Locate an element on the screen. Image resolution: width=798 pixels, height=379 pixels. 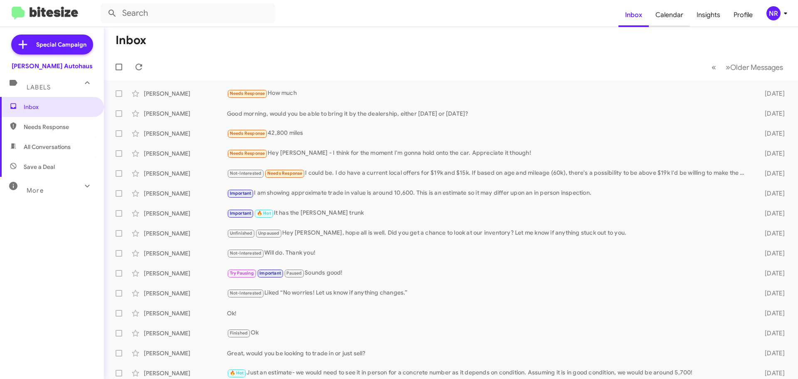
span: Calendar is located at coordinates (669, 15).